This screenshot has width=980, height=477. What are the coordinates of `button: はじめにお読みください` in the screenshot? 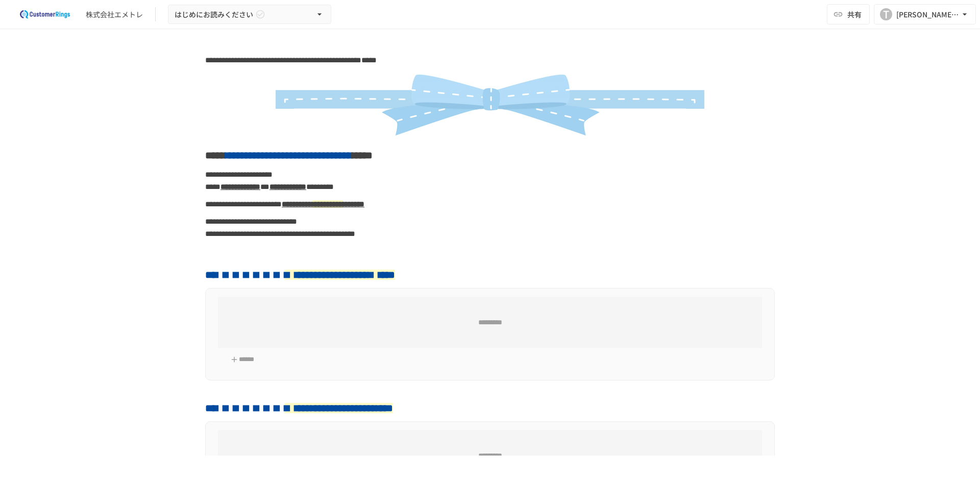 It's located at (249, 14).